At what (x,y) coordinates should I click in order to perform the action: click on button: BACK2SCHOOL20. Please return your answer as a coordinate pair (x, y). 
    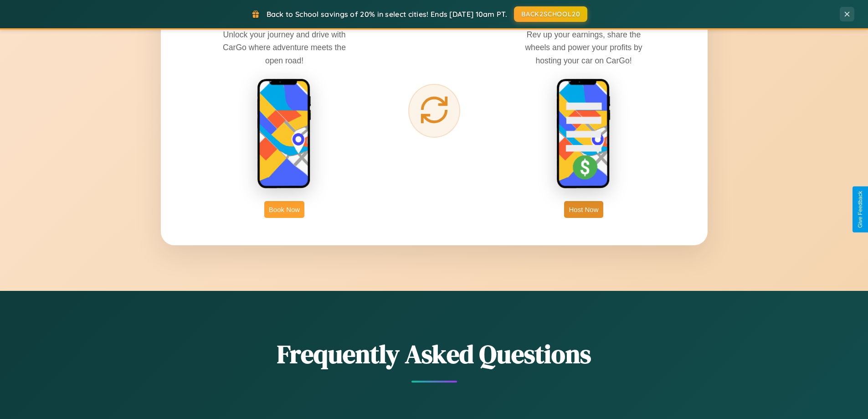
    Looking at the image, I should click on (550, 14).